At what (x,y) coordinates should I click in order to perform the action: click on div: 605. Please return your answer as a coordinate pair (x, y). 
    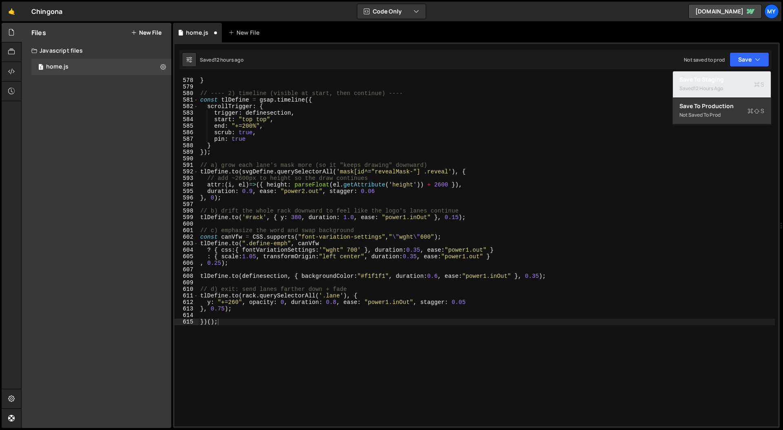
    Looking at the image, I should click on (186, 257).